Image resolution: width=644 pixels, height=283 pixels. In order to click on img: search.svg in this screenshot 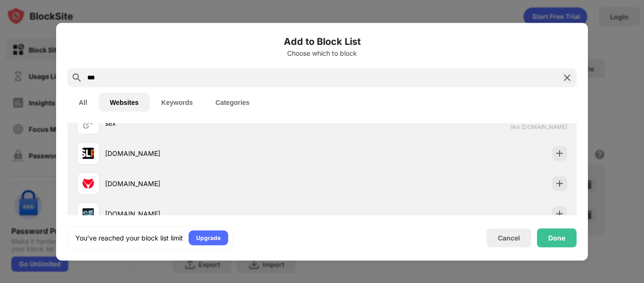, I will do `click(77, 77)`.